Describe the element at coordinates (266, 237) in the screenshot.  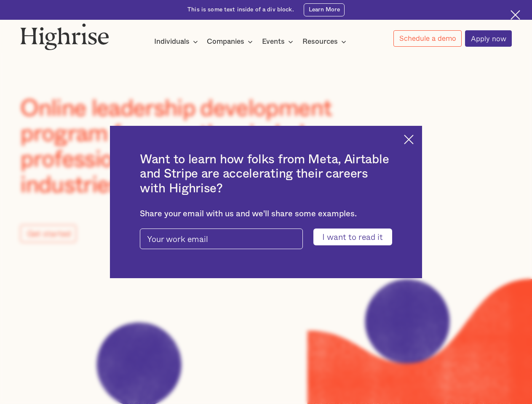
I see `form: pop-up-modal-form` at that location.